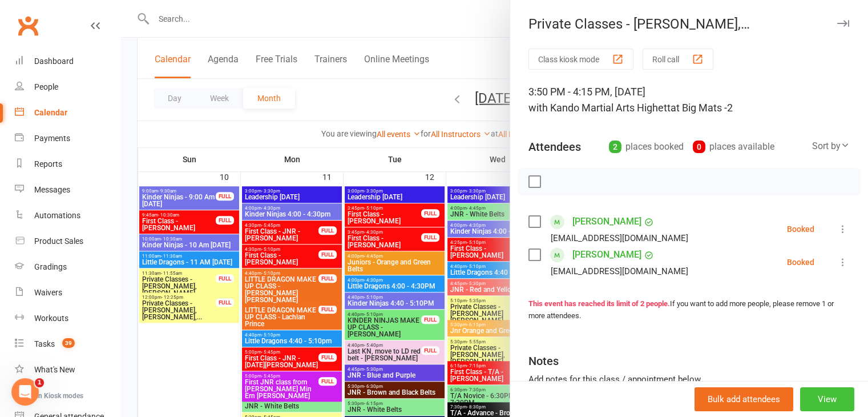 The height and width of the screenshot is (417, 868). Describe the element at coordinates (55, 370) in the screenshot. I see `div: What's New` at that location.